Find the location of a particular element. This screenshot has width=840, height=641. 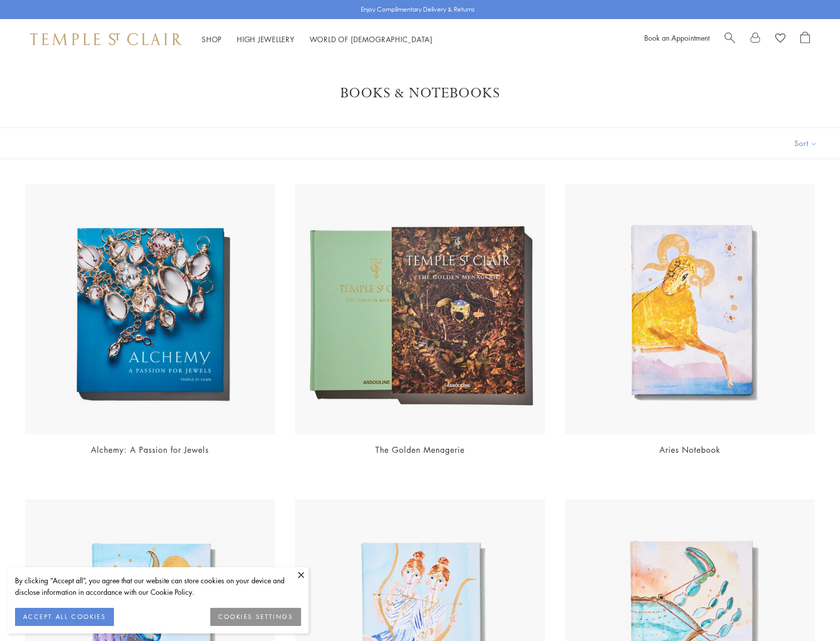

h1: Books & Notebooks is located at coordinates (420, 93).